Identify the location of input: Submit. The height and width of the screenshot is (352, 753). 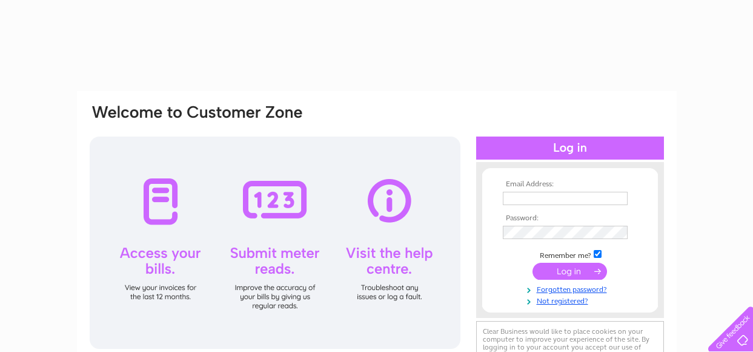
(570, 271).